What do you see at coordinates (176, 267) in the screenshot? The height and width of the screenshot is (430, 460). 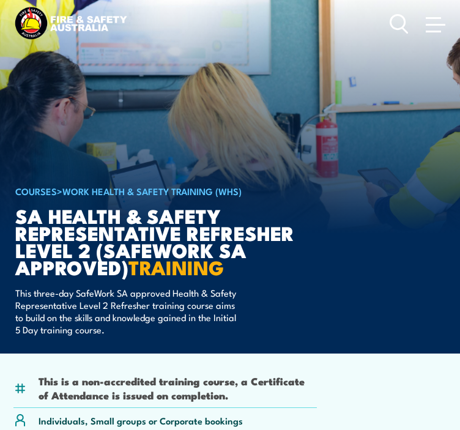 I see `strong: TRAINING` at bounding box center [176, 267].